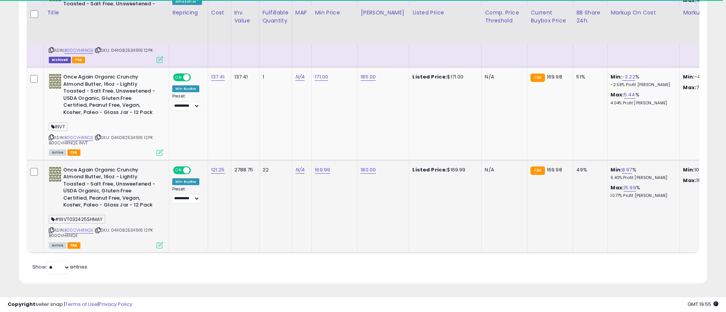 The image size is (726, 312). Describe the element at coordinates (218, 77) in the screenshot. I see `a: 137.41` at that location.